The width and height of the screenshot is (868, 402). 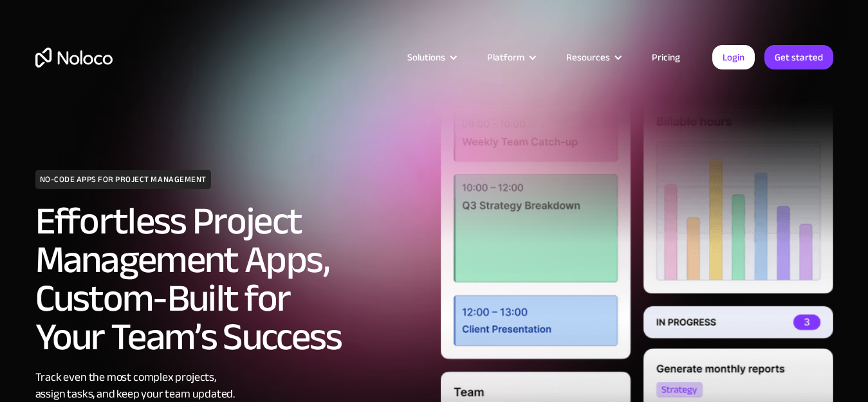 What do you see at coordinates (74, 58) in the screenshot?
I see `a: home` at bounding box center [74, 58].